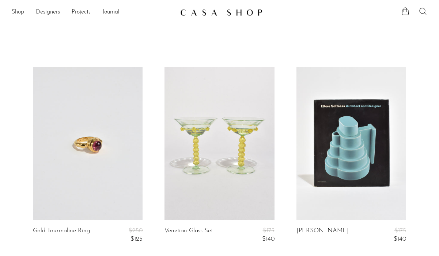  Describe the element at coordinates (136, 231) in the screenshot. I see `span: $250` at that location.